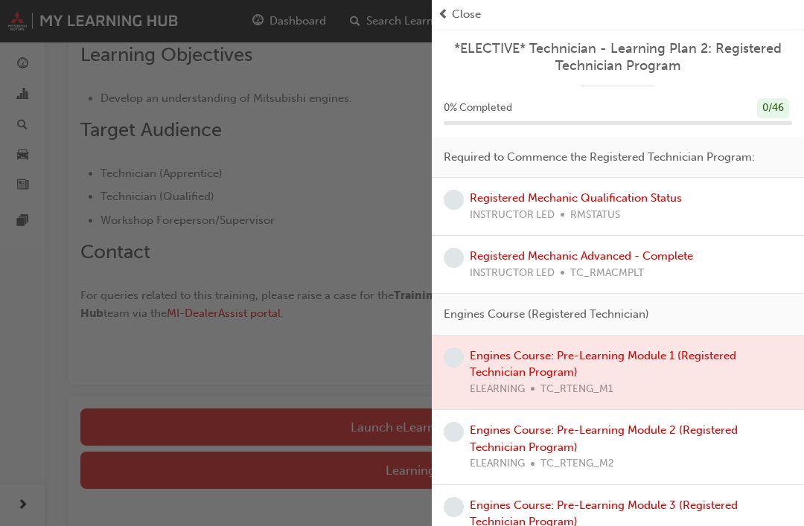  Describe the element at coordinates (618, 57) in the screenshot. I see `a: *ELECTIVE* Technician - Learning Plan 2: Registered Technician Program` at that location.